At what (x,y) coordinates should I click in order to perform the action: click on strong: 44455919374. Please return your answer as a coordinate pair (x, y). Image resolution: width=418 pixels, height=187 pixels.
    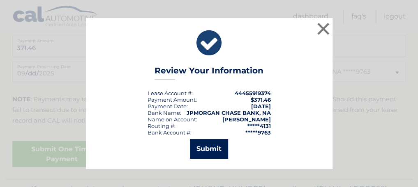
    Looking at the image, I should click on (253, 93).